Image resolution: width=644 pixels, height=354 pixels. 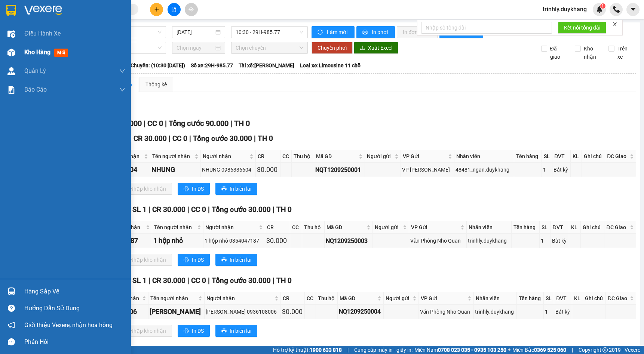 I want to click on div: Phản hồi, so click(x=75, y=342).